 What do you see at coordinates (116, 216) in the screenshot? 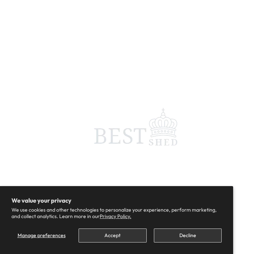
I see `a: Privacy Policy.` at bounding box center [116, 216].